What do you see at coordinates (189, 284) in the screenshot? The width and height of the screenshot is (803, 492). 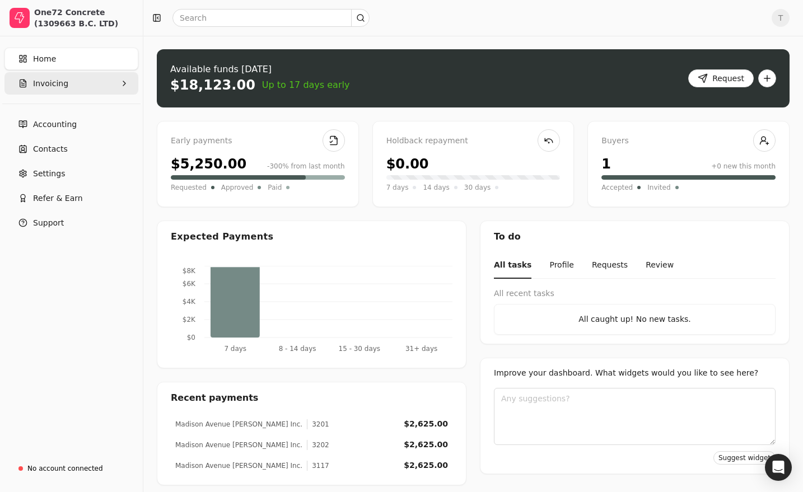 I see `tspan: $6K` at bounding box center [189, 284].